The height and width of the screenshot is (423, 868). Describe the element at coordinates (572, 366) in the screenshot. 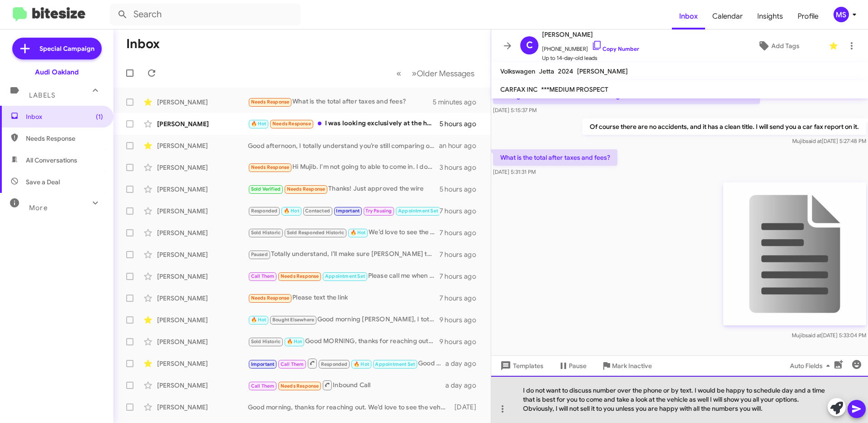

I see `button: Pause` at that location.